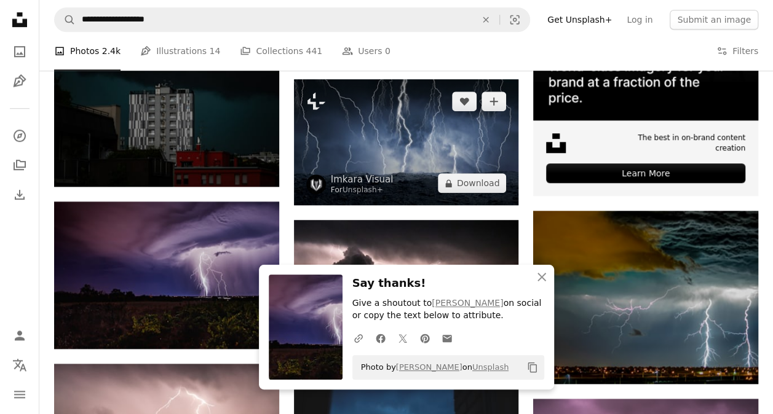 This screenshot has width=773, height=414. Describe the element at coordinates (215, 52) in the screenshot. I see `span: 14` at that location.